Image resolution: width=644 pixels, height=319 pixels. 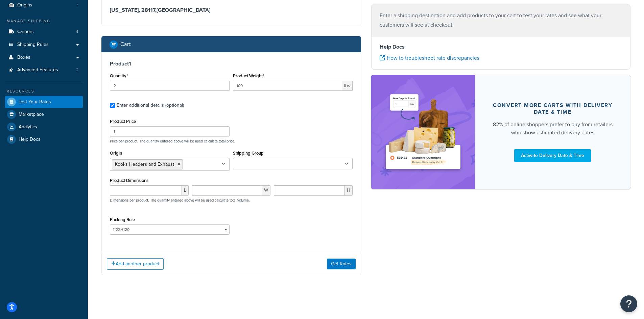 I want to click on label: Packing Rule, so click(x=123, y=219).